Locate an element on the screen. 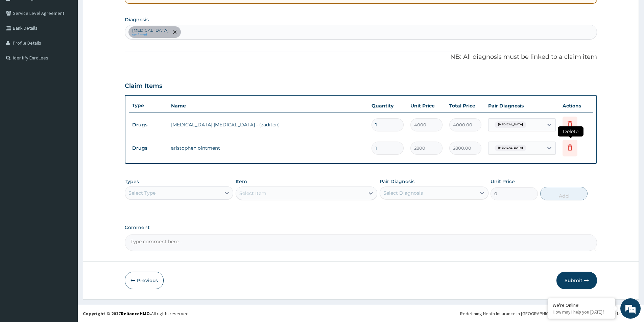 Image resolution: width=644 pixels, height=322 pixels. label: Item is located at coordinates (241, 182).